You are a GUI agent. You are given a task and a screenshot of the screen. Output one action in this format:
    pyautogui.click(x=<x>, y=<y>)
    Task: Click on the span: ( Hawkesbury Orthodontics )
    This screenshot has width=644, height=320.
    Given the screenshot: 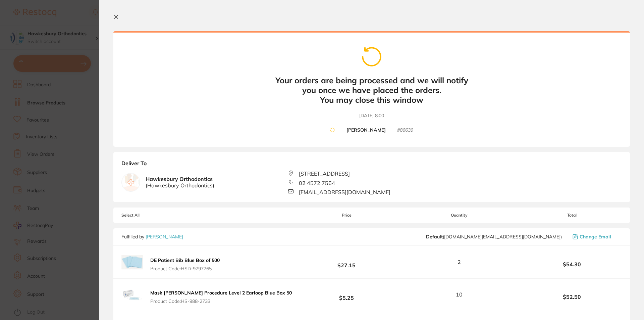 What is the action you would take?
    pyautogui.click(x=180, y=185)
    